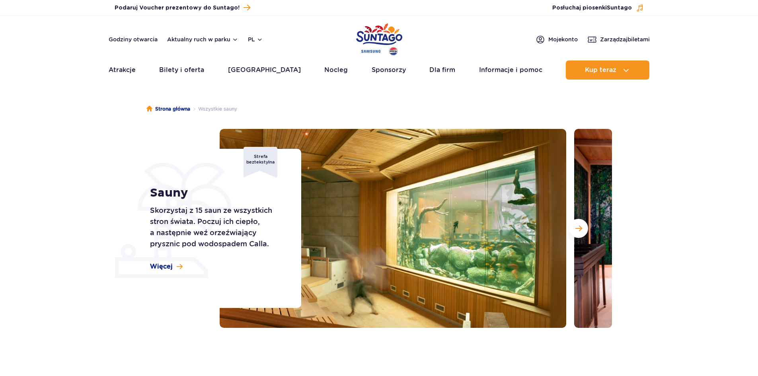 This screenshot has height=376, width=758. Describe the element at coordinates (625, 39) in the screenshot. I see `span: Zarządzaj biletami` at that location.